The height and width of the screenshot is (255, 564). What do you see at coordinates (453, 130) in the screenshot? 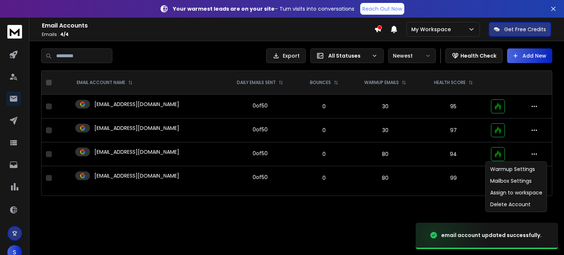
I see `td: 97` at bounding box center [453, 130].